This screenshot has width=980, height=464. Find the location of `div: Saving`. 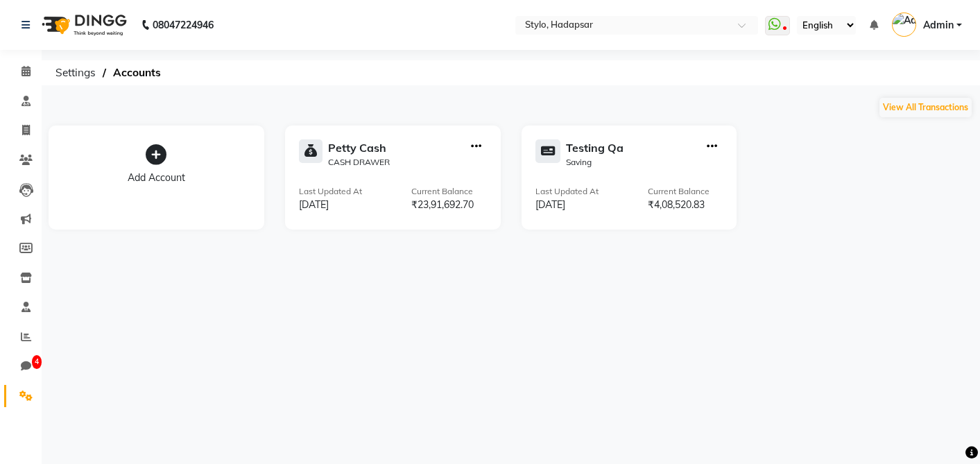

div: Saving is located at coordinates (594, 162).